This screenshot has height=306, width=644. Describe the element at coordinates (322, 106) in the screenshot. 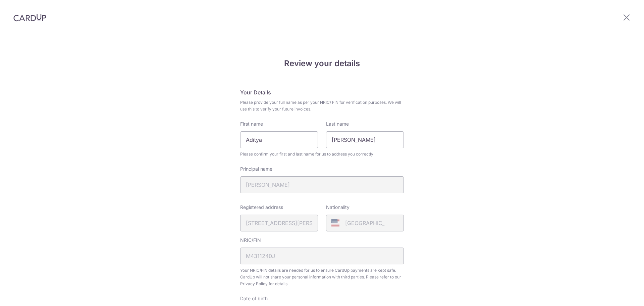

I see `span: Please provide your full name as per your NRIC/ FIN for verification purposes. We will use this t...` at that location.